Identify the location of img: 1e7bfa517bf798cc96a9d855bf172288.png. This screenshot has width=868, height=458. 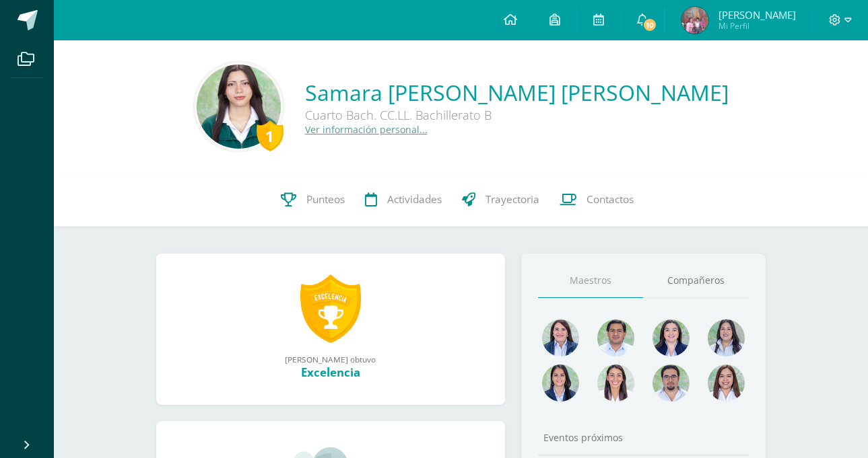
(616, 338).